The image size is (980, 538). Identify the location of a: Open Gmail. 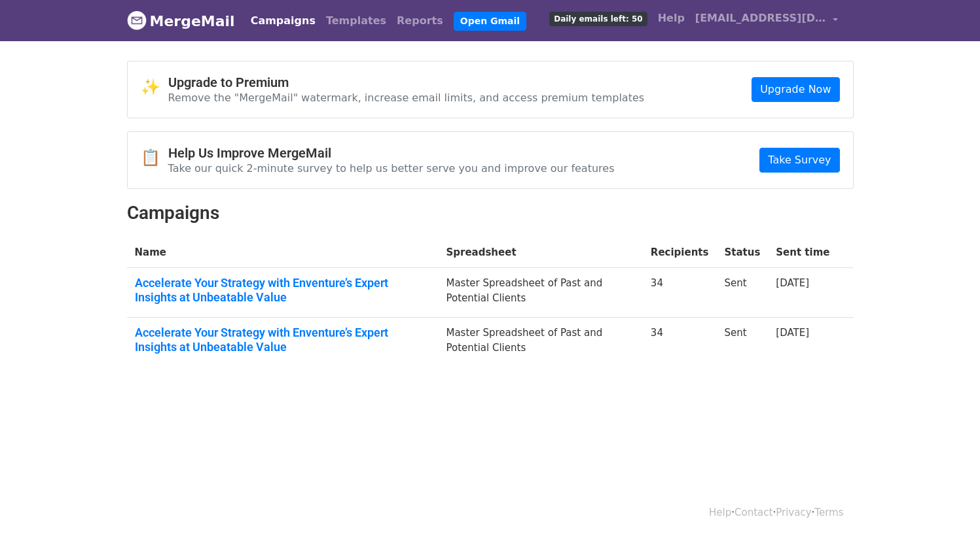
(489, 21).